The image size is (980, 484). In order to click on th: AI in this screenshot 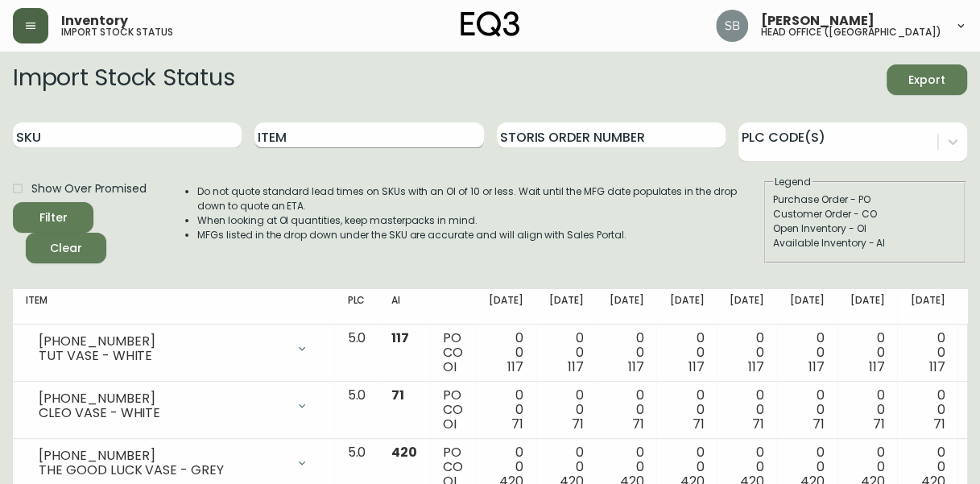, I will do `click(404, 307)`.